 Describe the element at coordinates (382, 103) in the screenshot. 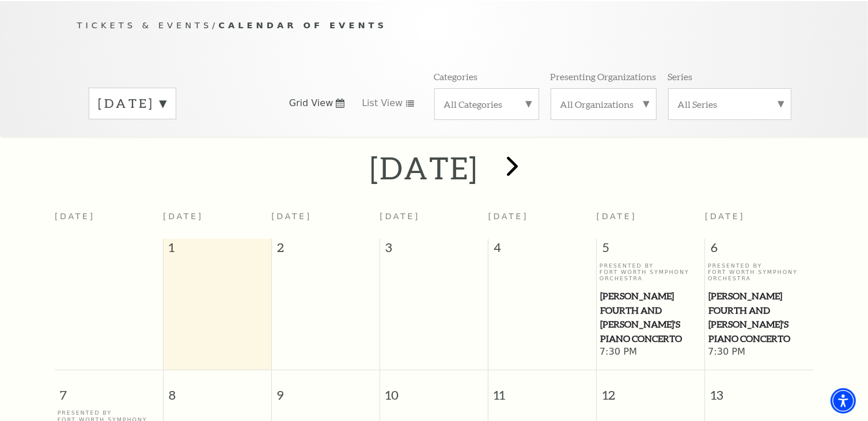

I see `span: List View` at that location.